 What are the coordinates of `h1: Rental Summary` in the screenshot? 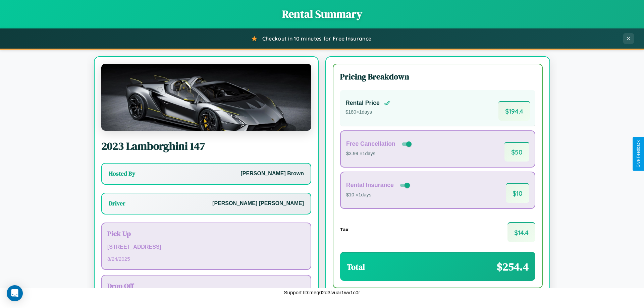 It's located at (322, 14).